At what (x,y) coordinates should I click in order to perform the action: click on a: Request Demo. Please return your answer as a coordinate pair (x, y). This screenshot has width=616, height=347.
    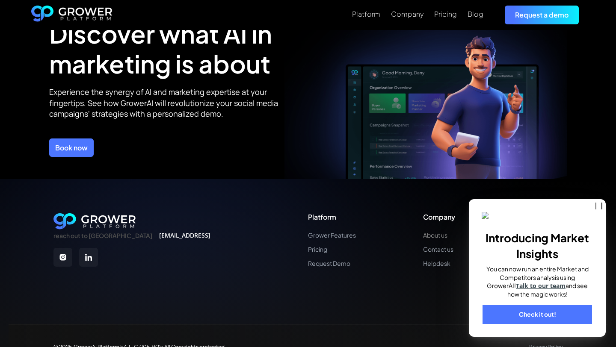
    Looking at the image, I should click on (332, 264).